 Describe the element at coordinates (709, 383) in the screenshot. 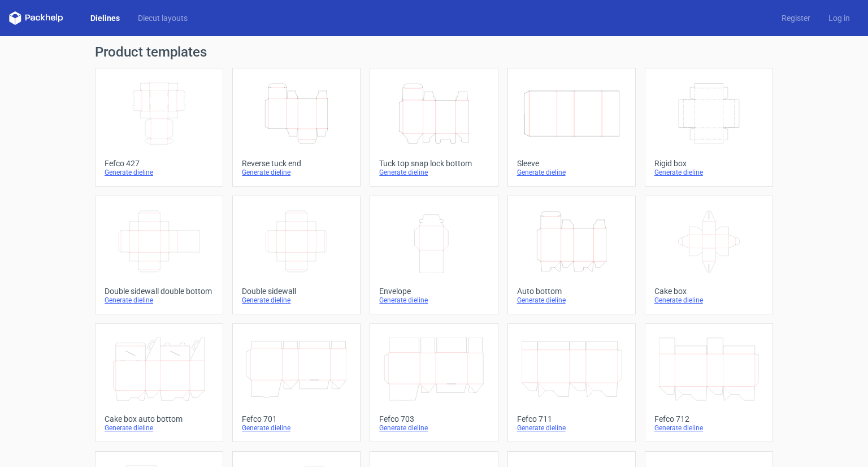

I see `a: Fefco 712Generate dieline` at that location.